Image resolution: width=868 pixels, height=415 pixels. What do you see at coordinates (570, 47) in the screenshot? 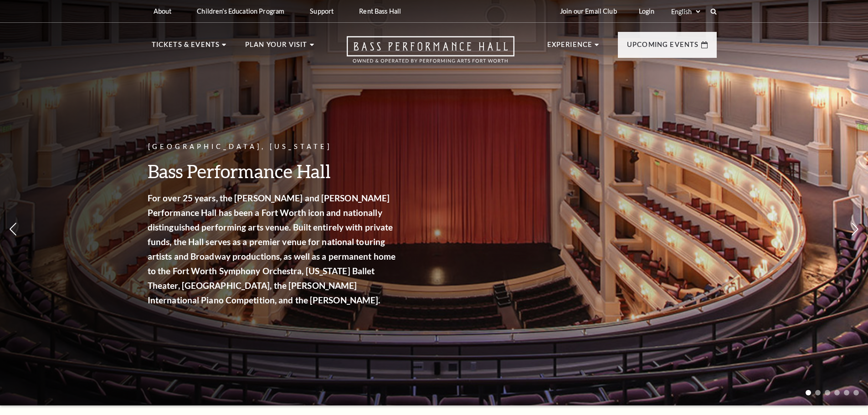
I see `p: Experience` at bounding box center [570, 47].